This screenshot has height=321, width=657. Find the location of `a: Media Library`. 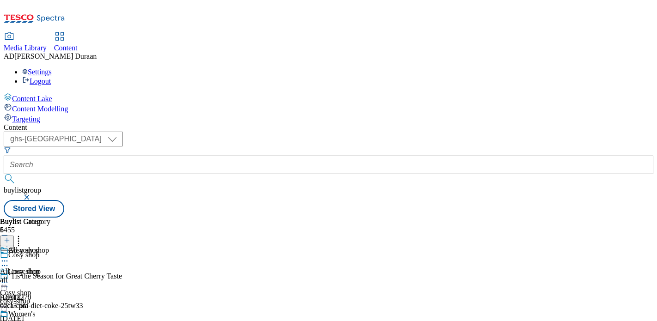

a: Media Library is located at coordinates (25, 43).